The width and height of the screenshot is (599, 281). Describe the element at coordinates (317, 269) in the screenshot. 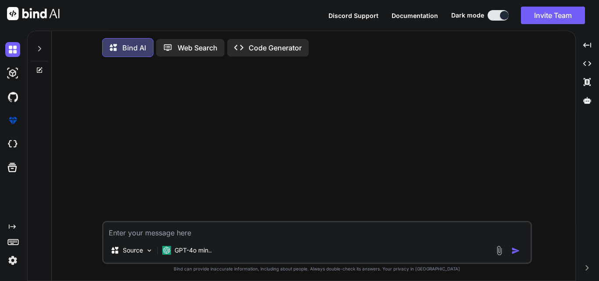

I see `p: Bind can provide inaccurate information, including about people. Always double-check its answers....` at that location.